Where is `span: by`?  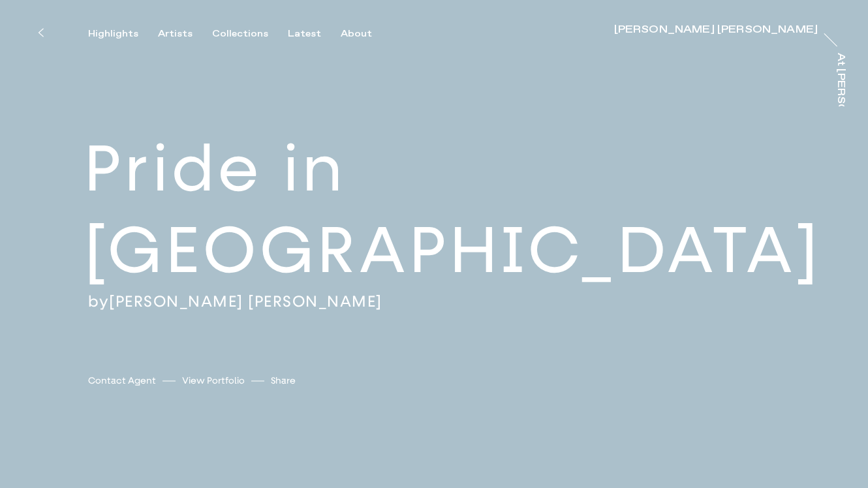
span: by is located at coordinates (99, 302).